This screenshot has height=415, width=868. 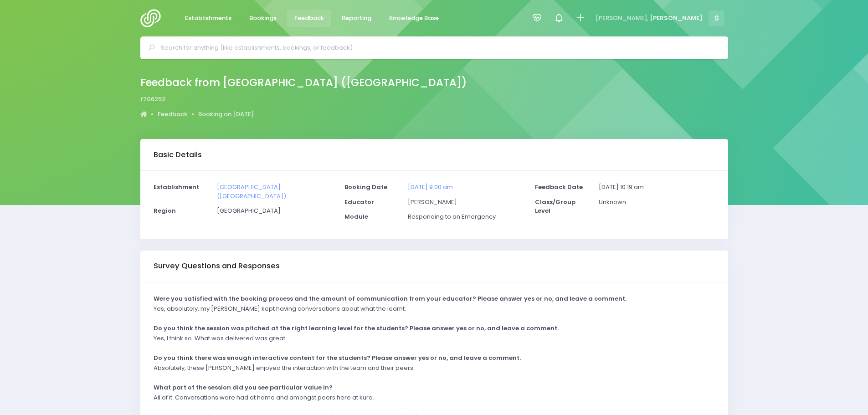 What do you see at coordinates (178, 155) in the screenshot?
I see `h3: Basic Details` at bounding box center [178, 155].